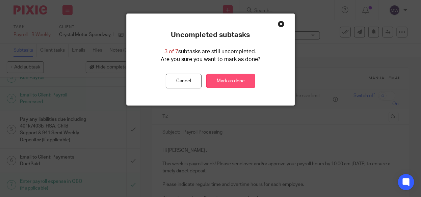  Describe the element at coordinates (184, 81) in the screenshot. I see `button: Cancel` at that location.